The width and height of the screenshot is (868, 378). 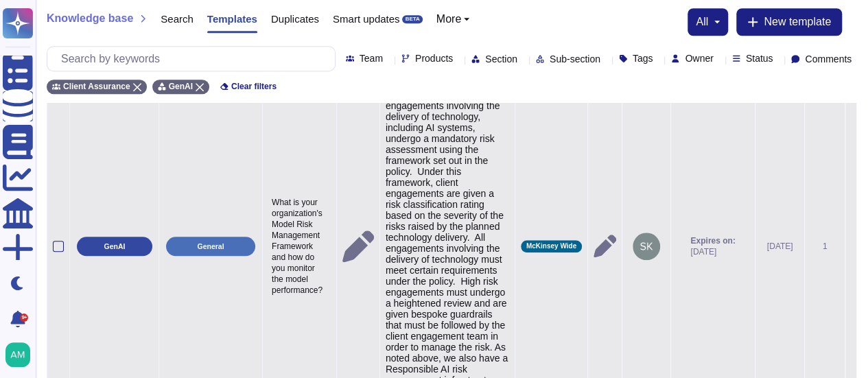 What do you see at coordinates (412, 19) in the screenshot?
I see `div: BETA` at bounding box center [412, 19].